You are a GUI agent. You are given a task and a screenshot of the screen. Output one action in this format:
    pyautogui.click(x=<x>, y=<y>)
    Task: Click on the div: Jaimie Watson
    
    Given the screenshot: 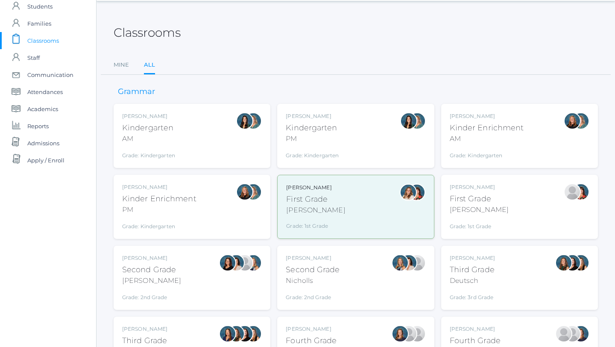 What is the action you would take?
    pyautogui.click(x=572, y=192)
    